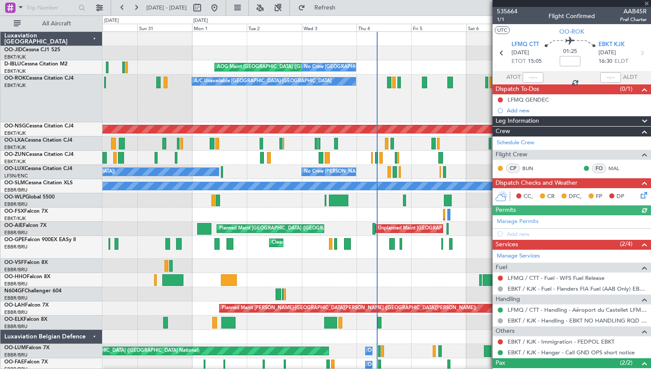 Image resolution: width=651 pixels, height=369 pixels. Describe the element at coordinates (39, 126) in the screenshot. I see `a: OO-NSGCessna Citation CJ4` at that location.